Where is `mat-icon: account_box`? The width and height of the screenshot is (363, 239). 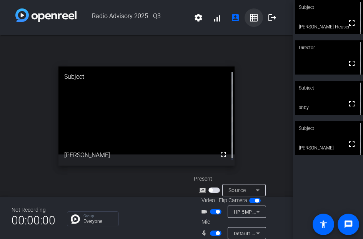 mat-icon: account_box is located at coordinates (236, 18).